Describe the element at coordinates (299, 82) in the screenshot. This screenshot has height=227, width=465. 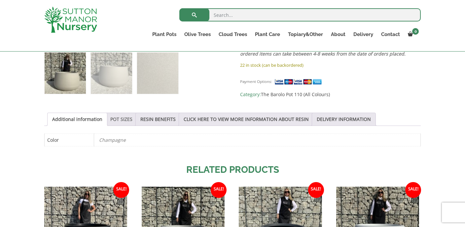
I see `img: payment supported` at that location.